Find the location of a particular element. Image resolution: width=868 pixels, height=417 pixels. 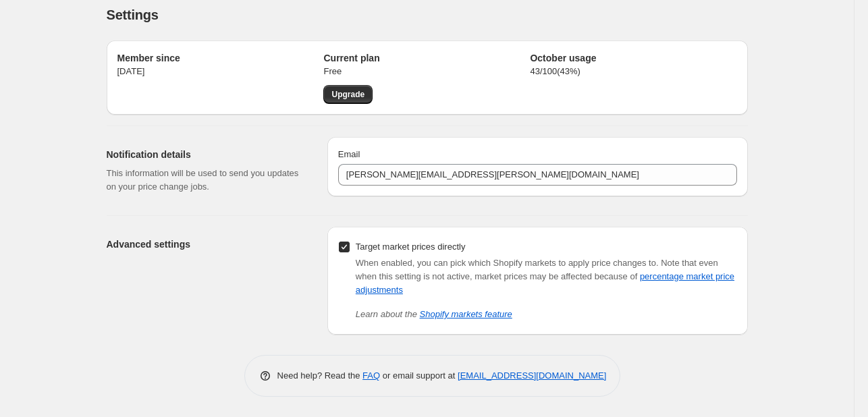

span: Settings is located at coordinates (132, 15).